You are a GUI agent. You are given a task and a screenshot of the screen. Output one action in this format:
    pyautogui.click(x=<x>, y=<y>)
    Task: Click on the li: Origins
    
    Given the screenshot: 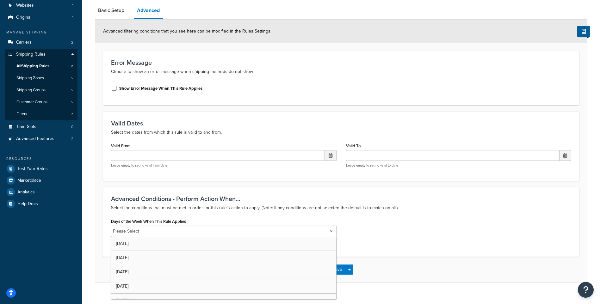 What is the action you would take?
    pyautogui.click(x=41, y=17)
    